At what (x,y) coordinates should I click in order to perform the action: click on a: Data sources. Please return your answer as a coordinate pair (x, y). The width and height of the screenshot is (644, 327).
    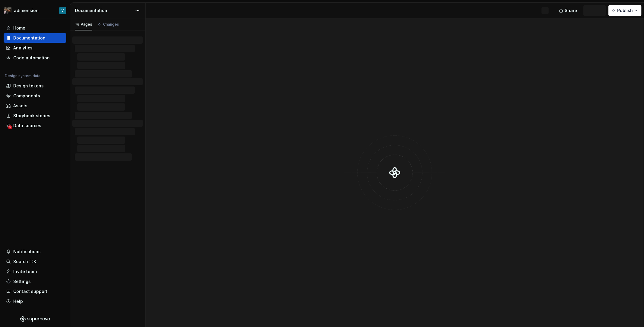
    Looking at the image, I should click on (35, 125).